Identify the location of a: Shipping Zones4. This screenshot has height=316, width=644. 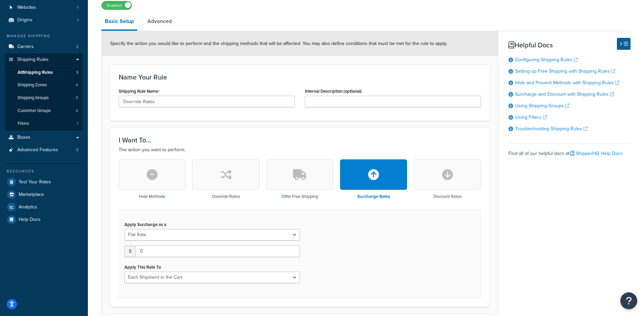
(44, 85).